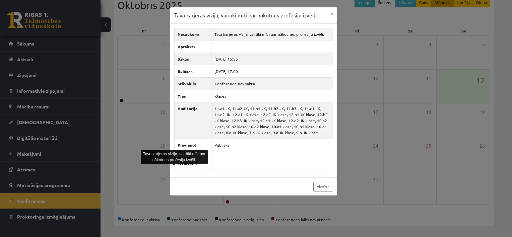 This screenshot has width=512, height=237. Describe the element at coordinates (272, 96) in the screenshot. I see `td: Klases` at that location.